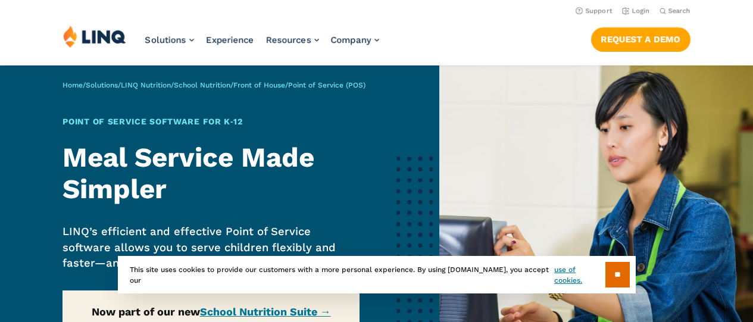  I want to click on a: Front of House, so click(259, 85).